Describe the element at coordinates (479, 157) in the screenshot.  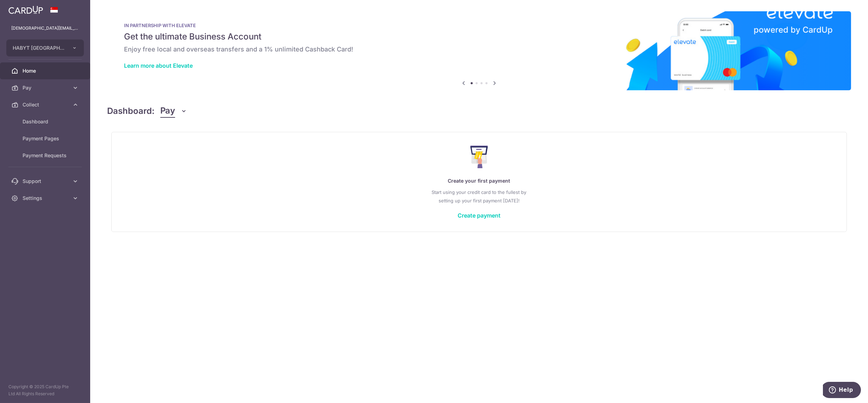
I see `img: Make Payment` at that location.